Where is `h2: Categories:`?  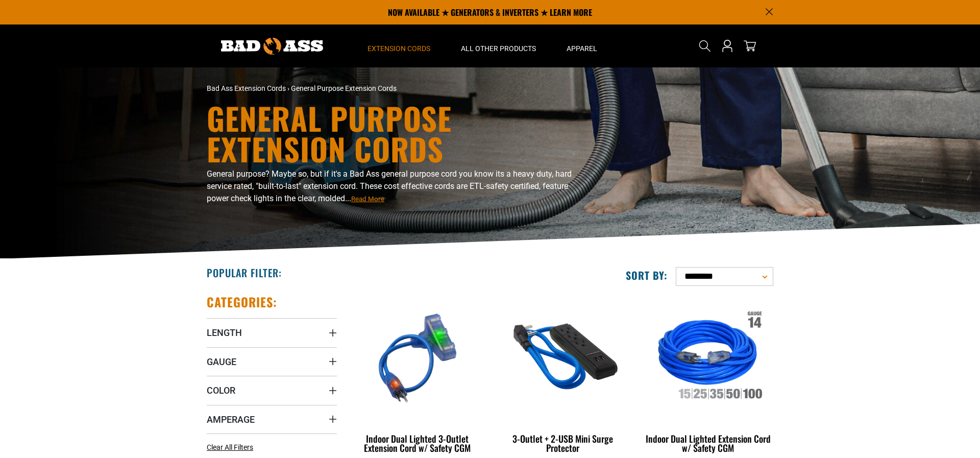 h2: Categories: is located at coordinates (242, 301).